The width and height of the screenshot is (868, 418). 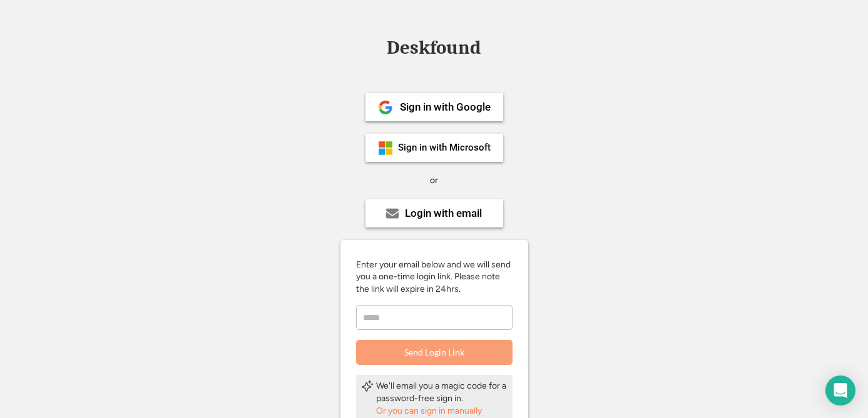 What do you see at coordinates (385, 108) in the screenshot?
I see `img: 1024px-Google__G__Logo.svg.png` at bounding box center [385, 108].